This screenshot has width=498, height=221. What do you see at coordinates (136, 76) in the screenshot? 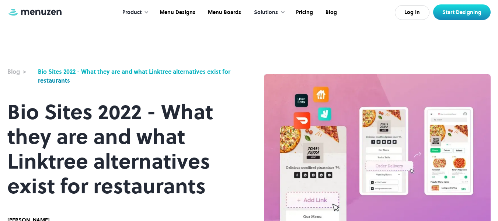
I see `a: Bio Sites 2022 - What they are and what Linktree alternatives exist for restaurants` at bounding box center [136, 76].